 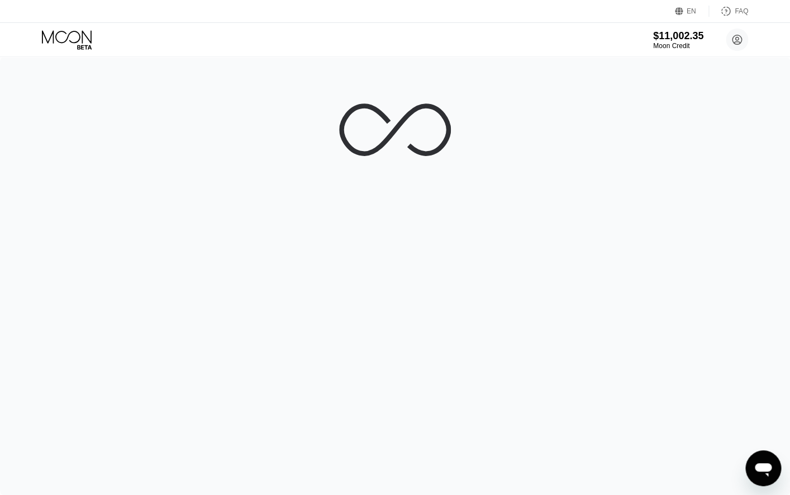 What do you see at coordinates (678, 46) in the screenshot?
I see `div: Moon Credit` at bounding box center [678, 46].